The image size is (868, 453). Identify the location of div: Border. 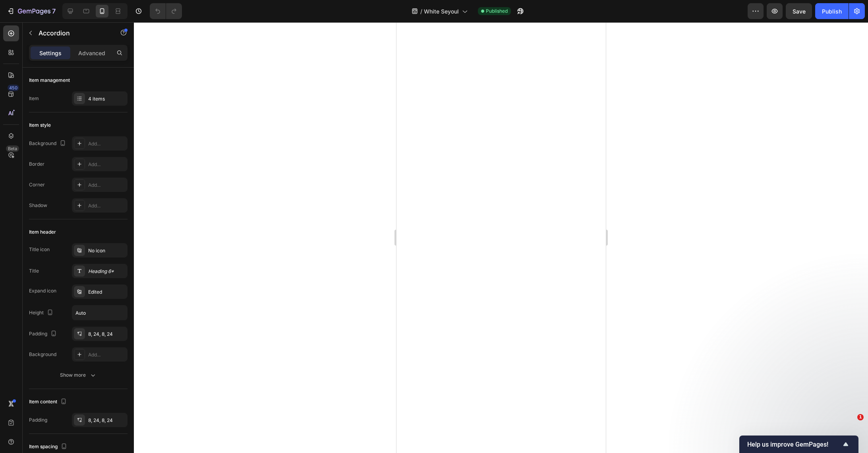
(37, 164).